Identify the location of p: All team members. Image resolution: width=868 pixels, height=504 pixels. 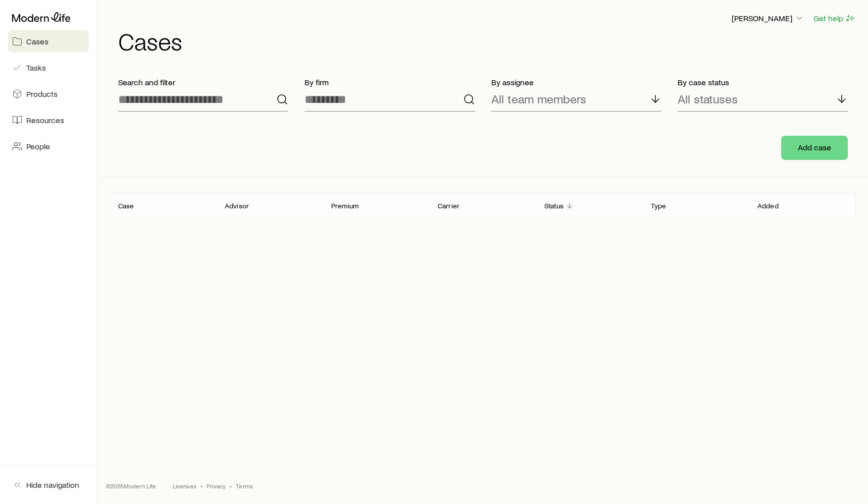
(539, 99).